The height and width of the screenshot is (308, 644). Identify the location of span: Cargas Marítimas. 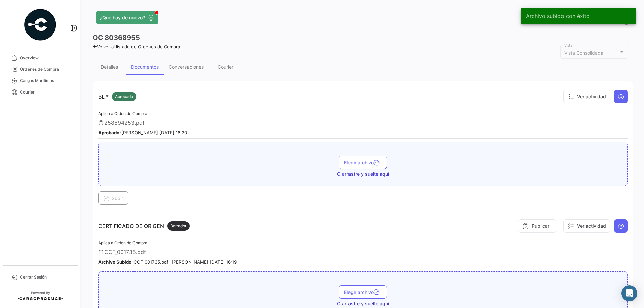
(46, 81).